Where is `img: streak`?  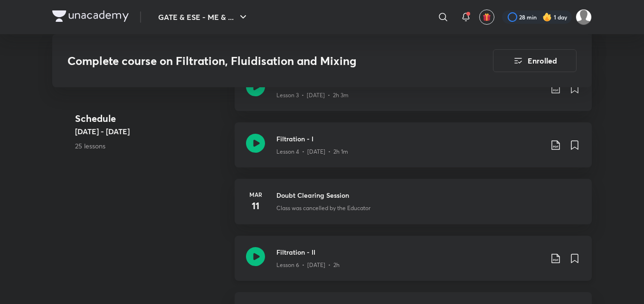 img: streak is located at coordinates (547, 17).